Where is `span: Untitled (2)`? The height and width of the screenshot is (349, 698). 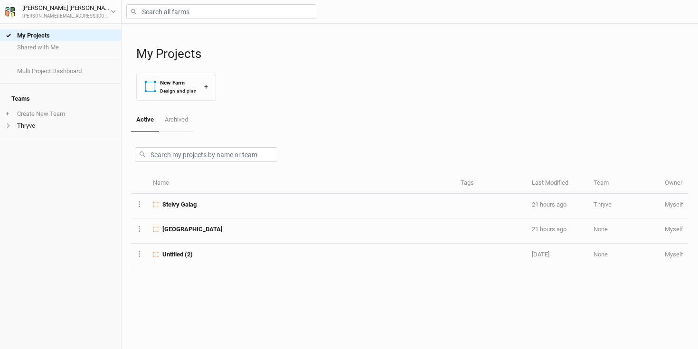
span: Untitled (2) is located at coordinates (178, 254).